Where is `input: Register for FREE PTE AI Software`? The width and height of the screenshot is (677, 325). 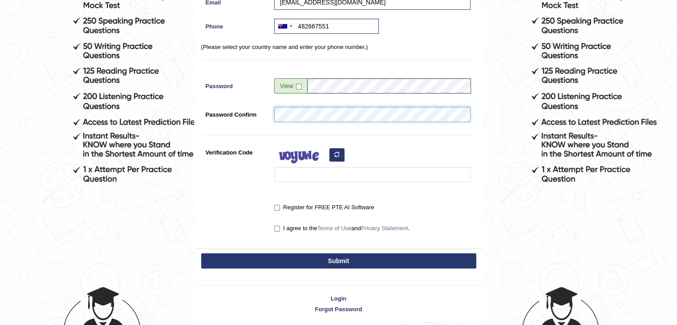
input: Register for FREE PTE AI Software is located at coordinates (277, 208).